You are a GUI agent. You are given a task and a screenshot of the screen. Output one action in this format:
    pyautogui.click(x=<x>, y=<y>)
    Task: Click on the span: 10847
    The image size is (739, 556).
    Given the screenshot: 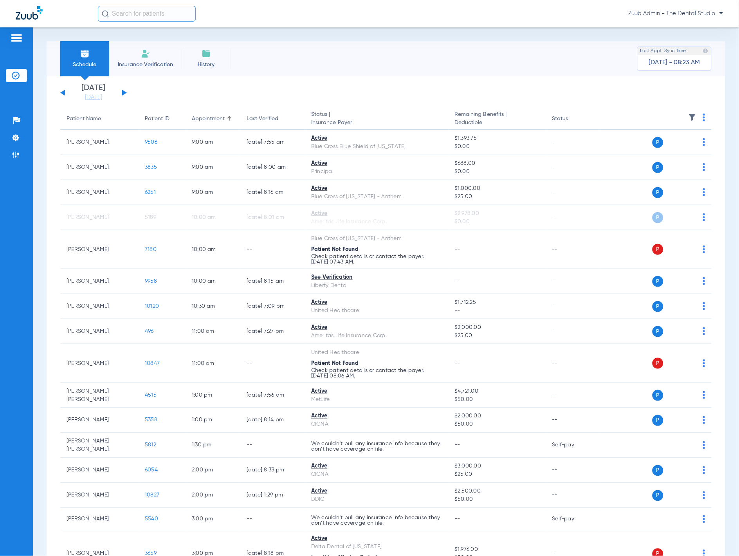 What is the action you would take?
    pyautogui.click(x=152, y=363)
    